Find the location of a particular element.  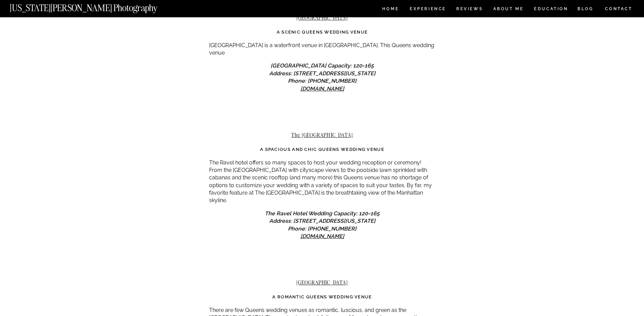

nav: REVIEWS is located at coordinates (469, 10).